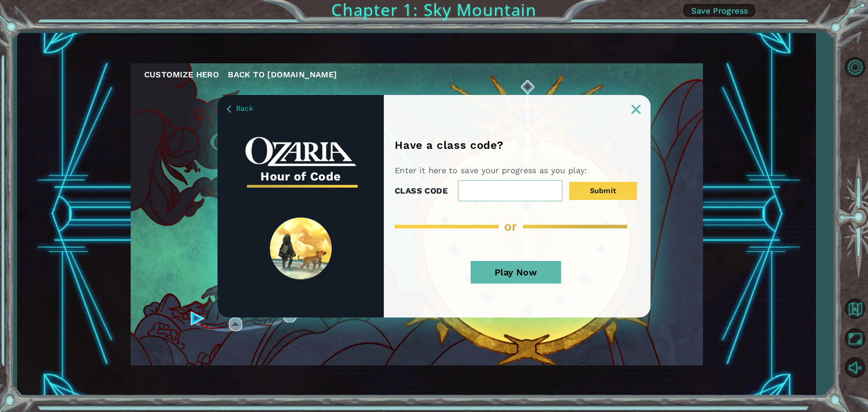  I want to click on h3: Hour of Code, so click(300, 177).